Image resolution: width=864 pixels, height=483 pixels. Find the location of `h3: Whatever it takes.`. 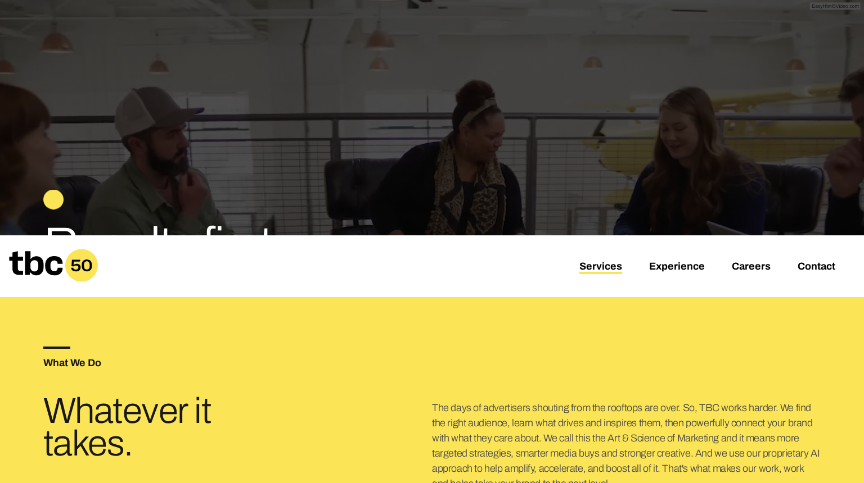

h3: Whatever it takes. is located at coordinates (173, 428).